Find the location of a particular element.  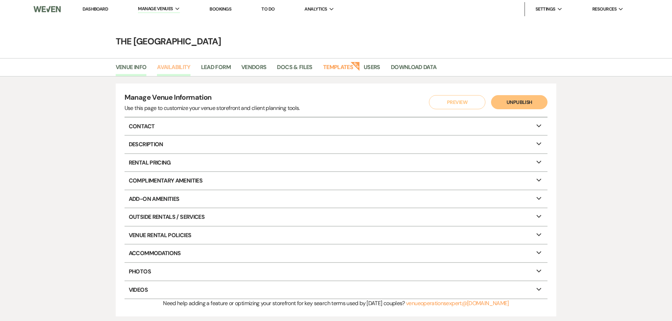

p: Contact is located at coordinates (336, 127).